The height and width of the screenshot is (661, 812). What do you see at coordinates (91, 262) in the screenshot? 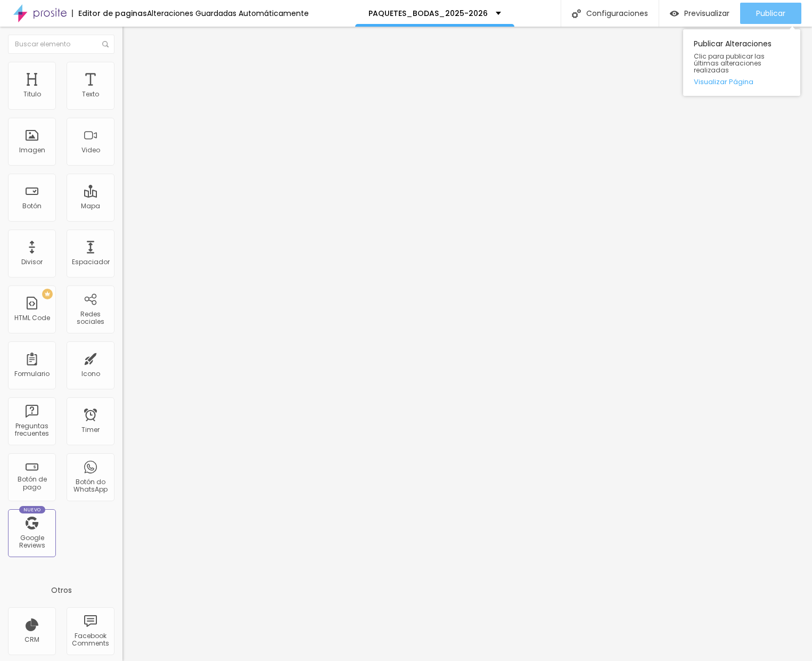
I see `div: Espaciador` at bounding box center [91, 262].